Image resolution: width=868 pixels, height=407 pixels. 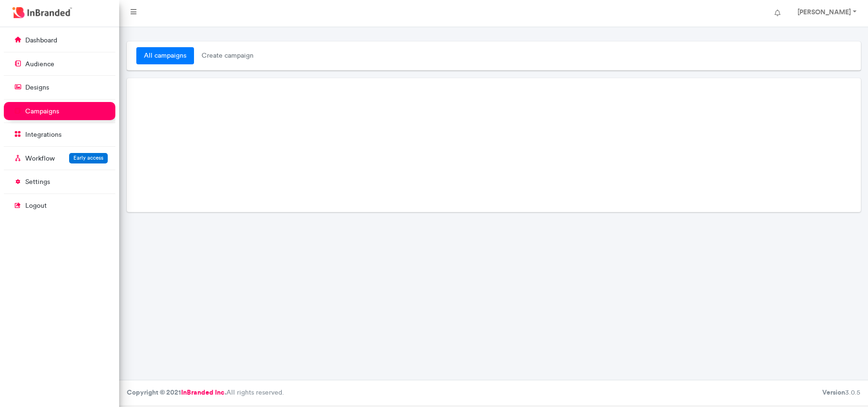 I want to click on span: create campaign, so click(x=227, y=56).